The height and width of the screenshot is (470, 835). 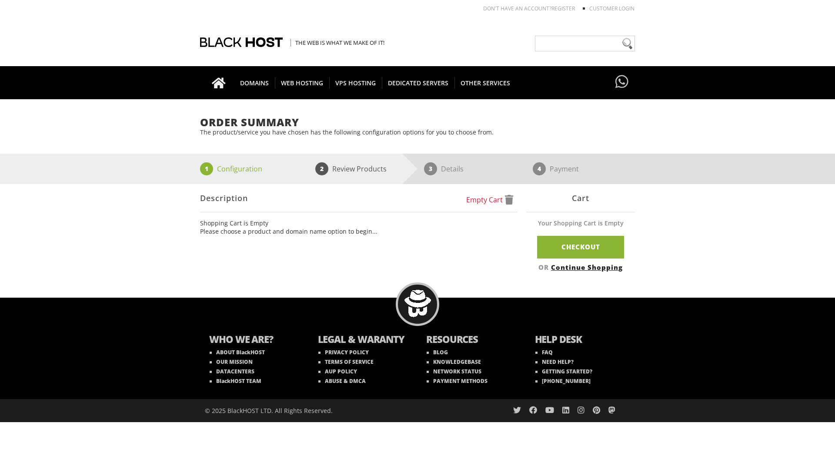 What do you see at coordinates (359, 169) in the screenshot?
I see `p: Review Products` at bounding box center [359, 169].